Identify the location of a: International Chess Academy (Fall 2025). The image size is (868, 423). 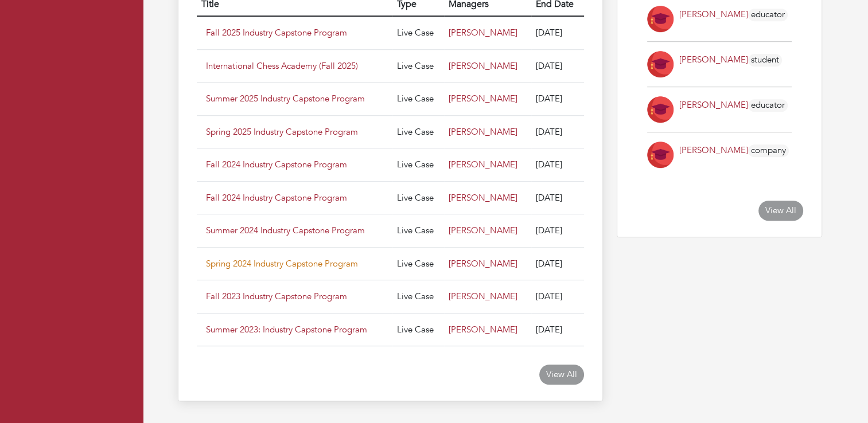
(281, 66).